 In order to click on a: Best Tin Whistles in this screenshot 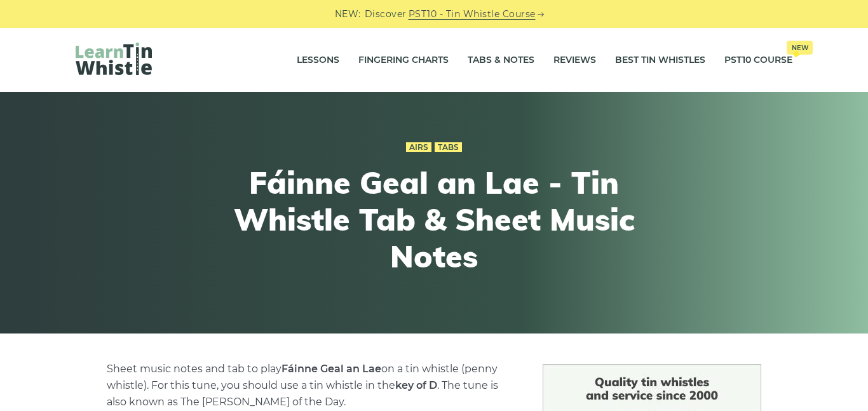, I will do `click(660, 61)`.